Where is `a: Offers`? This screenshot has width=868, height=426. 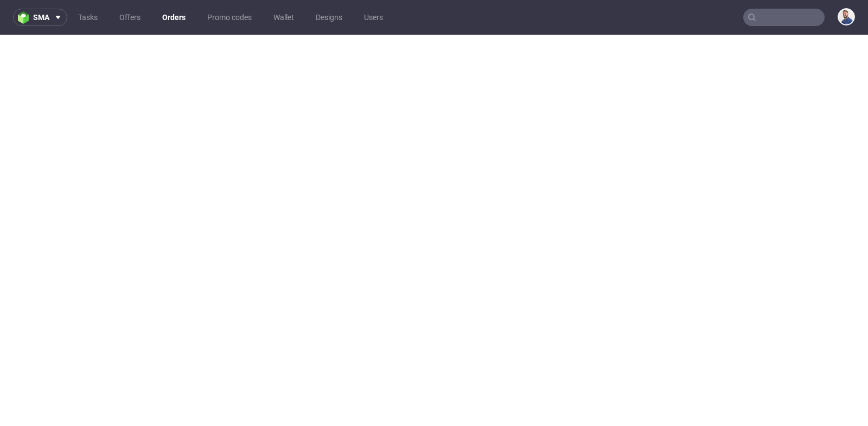 a: Offers is located at coordinates (130, 17).